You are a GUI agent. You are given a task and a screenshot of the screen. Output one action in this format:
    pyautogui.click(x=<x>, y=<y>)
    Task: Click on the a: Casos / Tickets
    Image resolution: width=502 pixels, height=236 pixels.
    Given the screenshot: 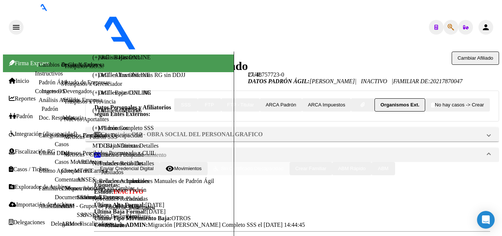 What is the action you would take?
    pyautogui.click(x=29, y=169)
    